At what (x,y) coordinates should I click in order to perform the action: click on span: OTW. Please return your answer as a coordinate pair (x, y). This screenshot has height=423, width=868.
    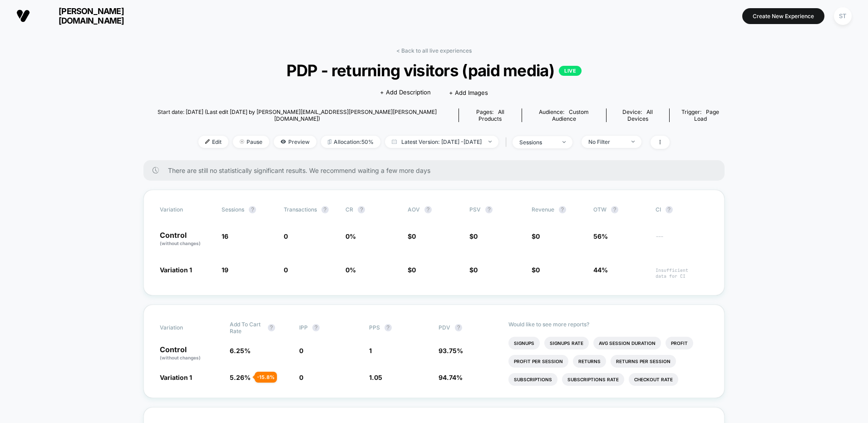
    Looking at the image, I should click on (618, 210).